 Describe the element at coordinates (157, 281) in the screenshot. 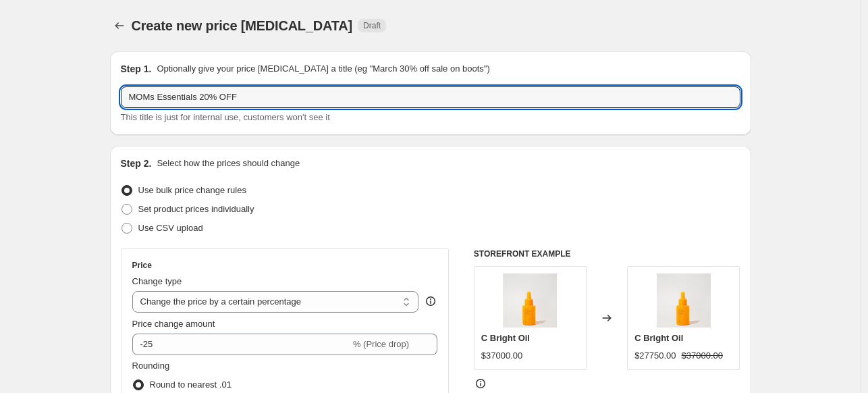

I see `span: Change type` at that location.